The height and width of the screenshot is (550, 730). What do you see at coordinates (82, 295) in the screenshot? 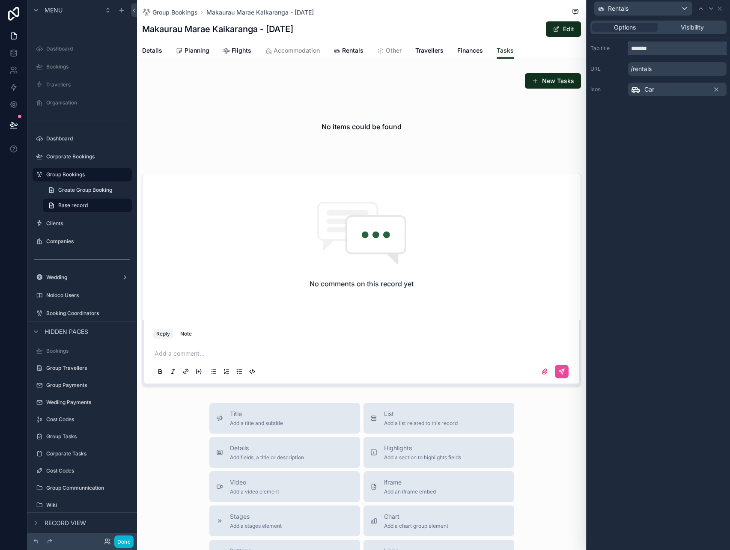
I see `a: Noloco Users` at bounding box center [82, 295].